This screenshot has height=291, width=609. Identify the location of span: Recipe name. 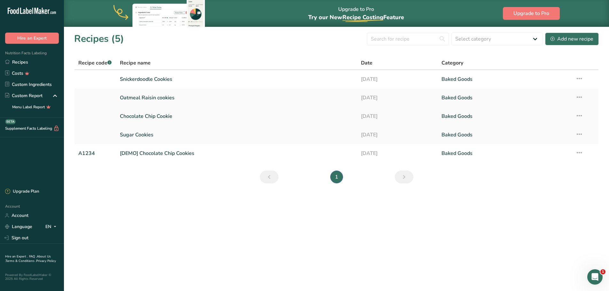
(135, 63).